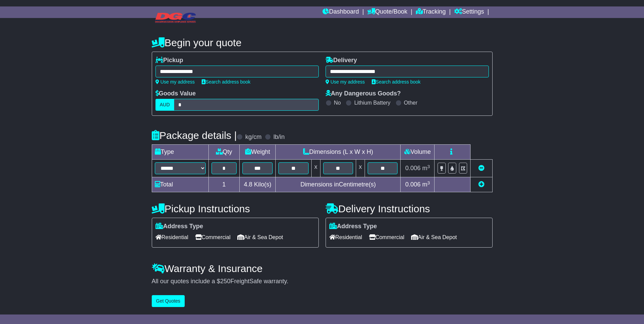 Image resolution: width=644 pixels, height=324 pixels. Describe the element at coordinates (279, 137) in the screenshot. I see `label: lb/in` at that location.